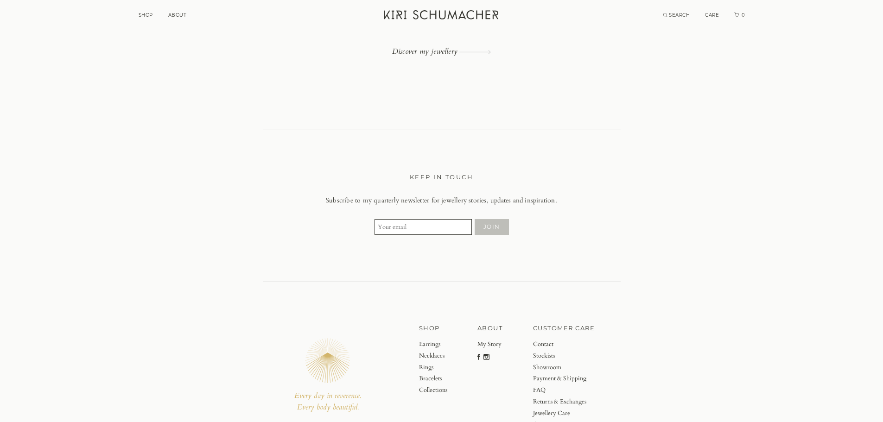  I want to click on a: Collections, so click(433, 390).